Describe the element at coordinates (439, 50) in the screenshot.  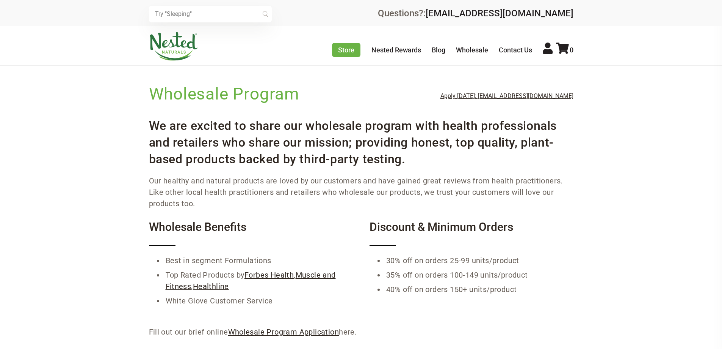
I see `a: Blog` at that location.